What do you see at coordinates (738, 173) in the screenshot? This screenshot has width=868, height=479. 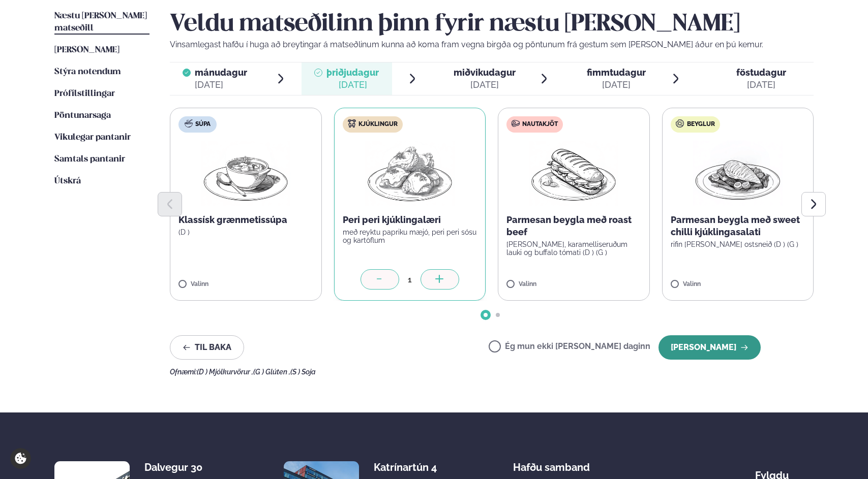 I see `img: Chicken-breast.png` at bounding box center [738, 173].